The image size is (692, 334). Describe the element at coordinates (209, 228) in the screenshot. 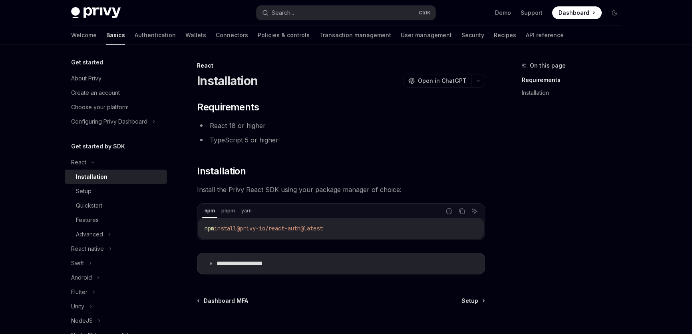

I see `span: npm` at that location.